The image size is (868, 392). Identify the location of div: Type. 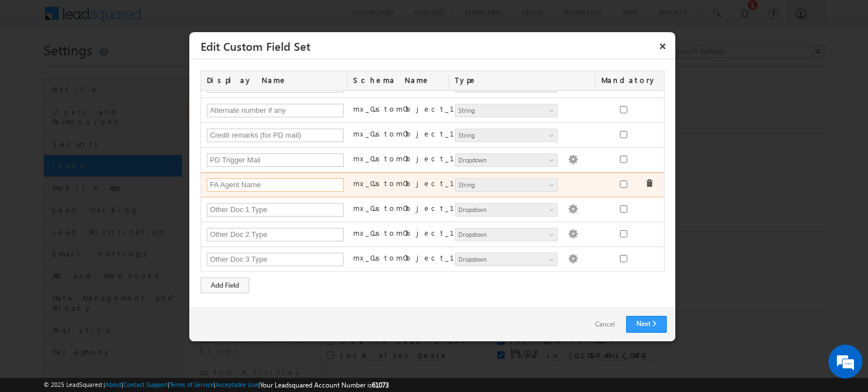
(522, 81).